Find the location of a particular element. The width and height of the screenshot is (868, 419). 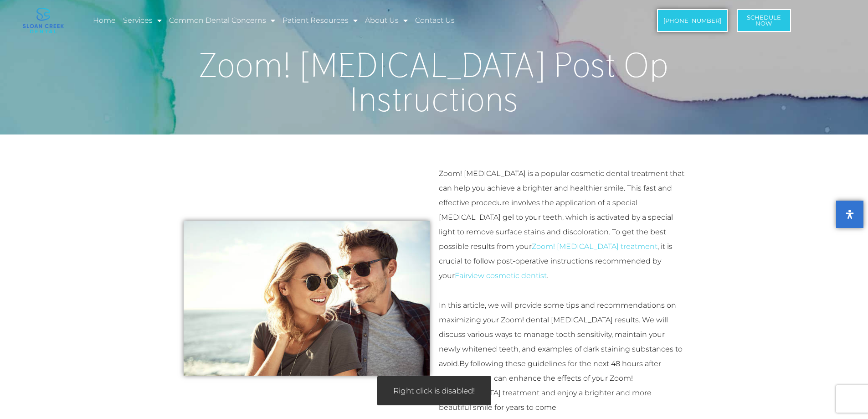

button: Open Accessibility Panel is located at coordinates (850, 214).